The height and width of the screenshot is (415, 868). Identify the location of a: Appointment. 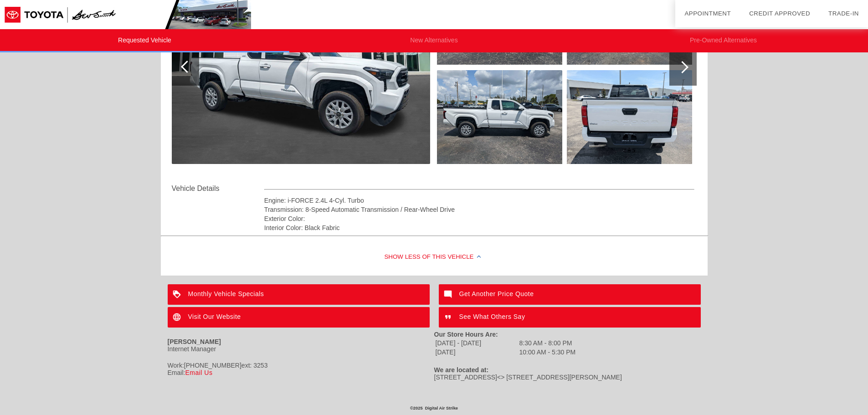
(707, 13).